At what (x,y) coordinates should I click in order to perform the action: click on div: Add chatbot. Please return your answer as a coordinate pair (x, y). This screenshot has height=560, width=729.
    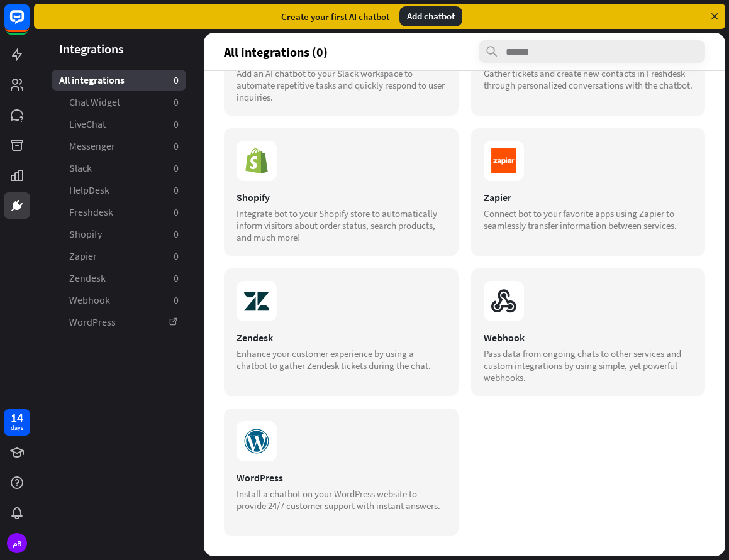
    Looking at the image, I should click on (431, 17).